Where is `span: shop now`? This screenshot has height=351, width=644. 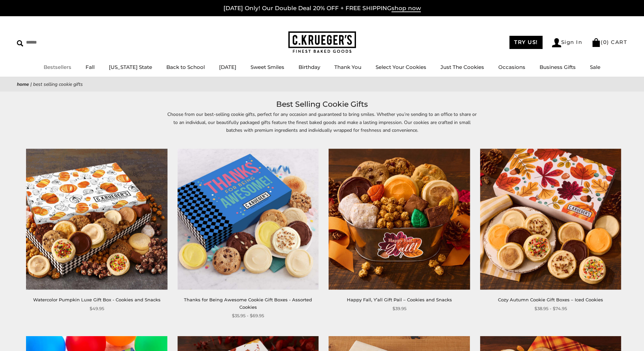 span: shop now is located at coordinates (406, 8).